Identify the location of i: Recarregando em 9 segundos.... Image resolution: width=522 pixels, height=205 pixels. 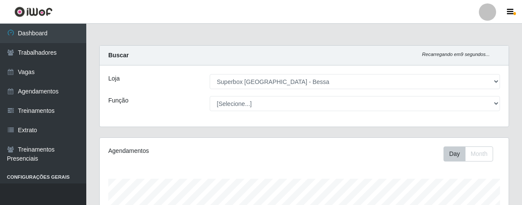
(456, 54).